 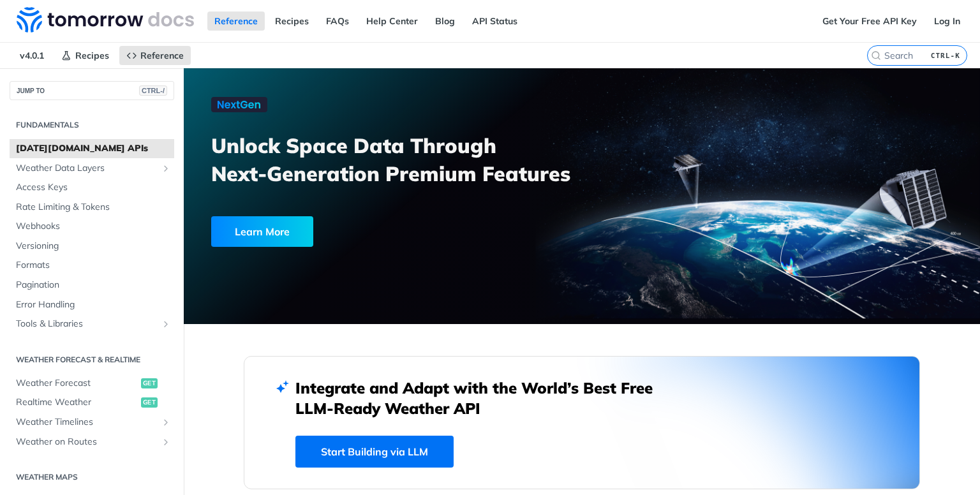 I want to click on span: Tools & Libraries, so click(x=87, y=324).